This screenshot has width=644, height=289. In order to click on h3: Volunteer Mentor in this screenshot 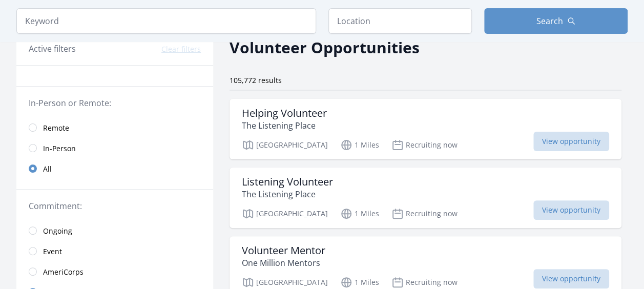, I will do `click(283, 251)`.